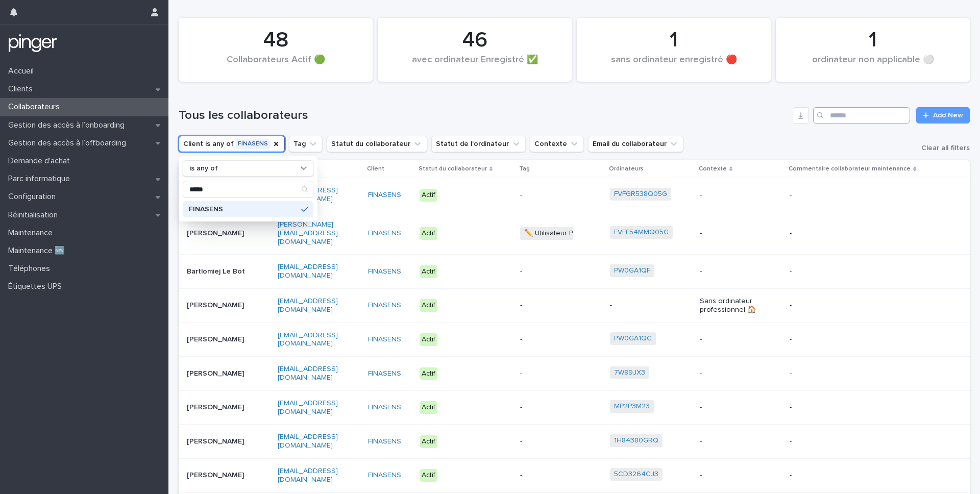 Image resolution: width=980 pixels, height=494 pixels. I want to click on p: Maintenance, so click(32, 232).